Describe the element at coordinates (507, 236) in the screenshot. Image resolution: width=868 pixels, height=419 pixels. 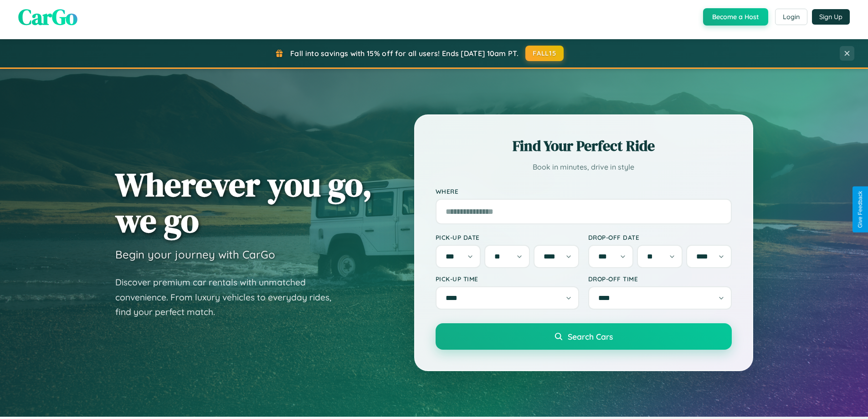
I see `label: Pick-up Date` at that location.